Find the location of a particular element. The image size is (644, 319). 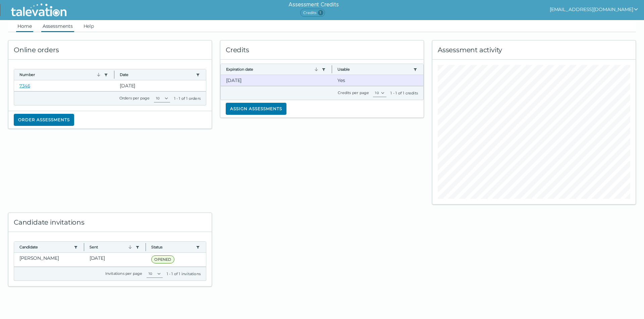

div: Credits is located at coordinates (322, 50).